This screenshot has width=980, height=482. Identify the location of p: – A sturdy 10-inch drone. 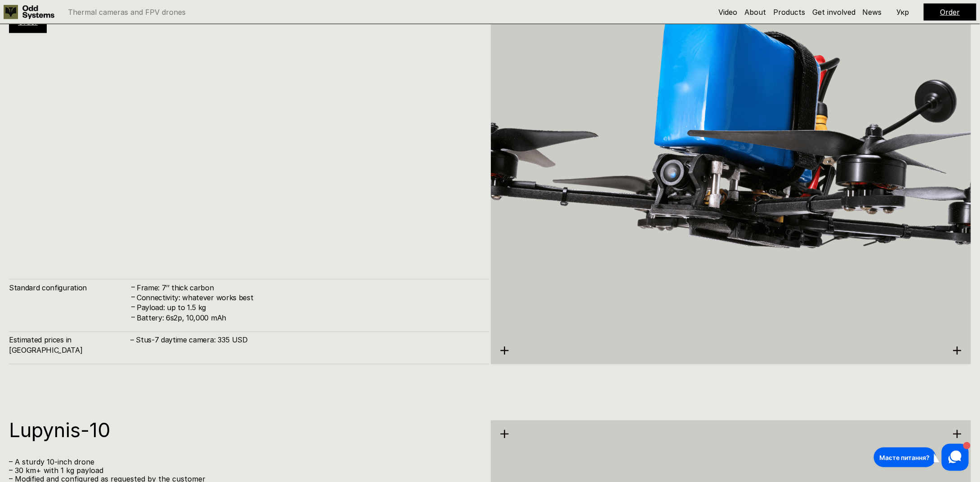
(245, 462).